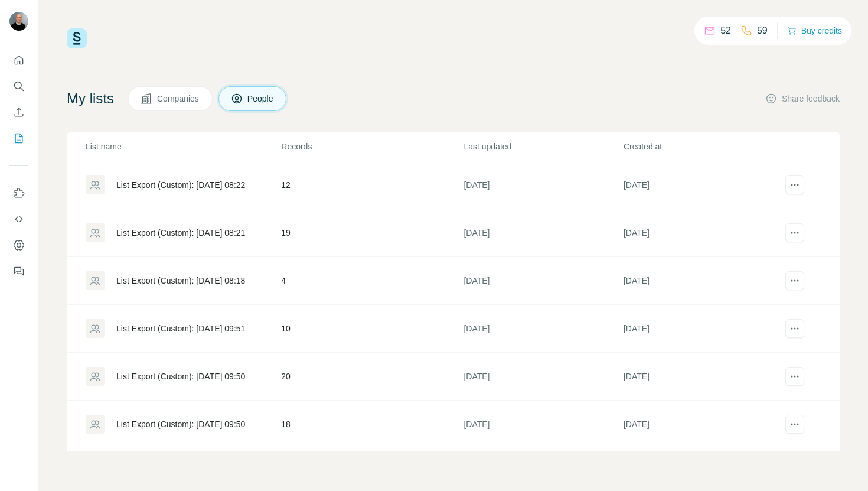 This screenshot has width=868, height=491. What do you see at coordinates (179, 99) in the screenshot?
I see `span: Companies` at bounding box center [179, 99].